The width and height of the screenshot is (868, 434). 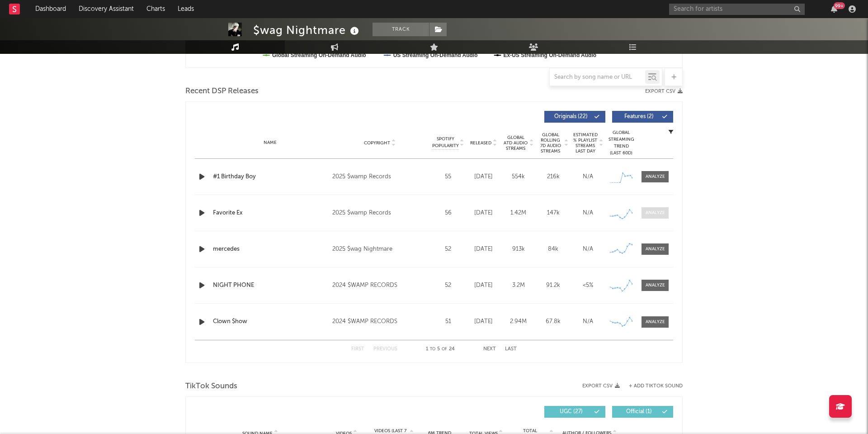 I want to click on text: Ex-US Streaming On-Demand Audio, so click(x=550, y=55).